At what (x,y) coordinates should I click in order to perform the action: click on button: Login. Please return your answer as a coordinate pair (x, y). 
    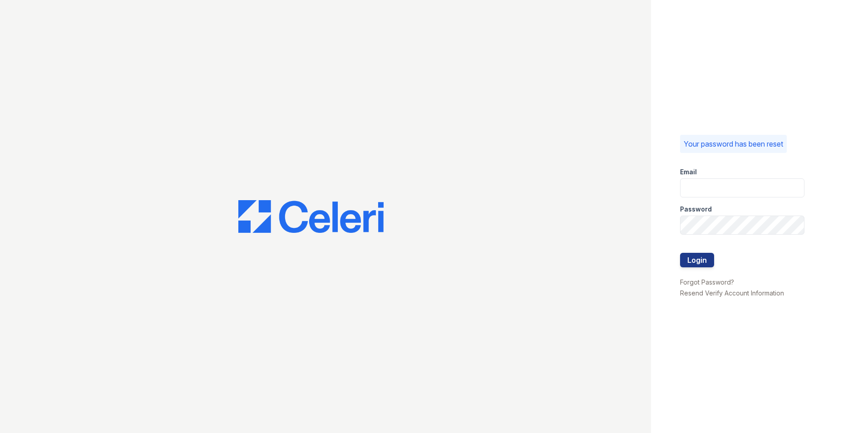
    Looking at the image, I should click on (697, 260).